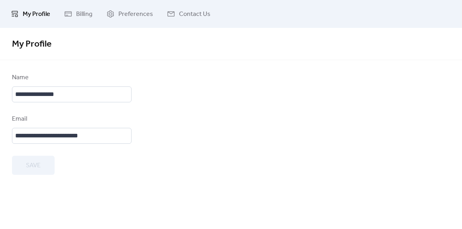 The image size is (462, 229). I want to click on div: Email, so click(71, 119).